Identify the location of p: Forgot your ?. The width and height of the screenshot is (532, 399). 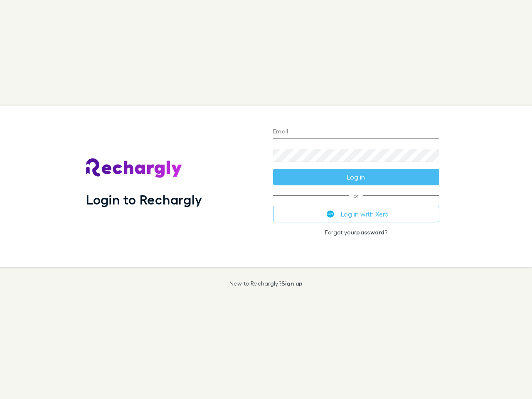
(356, 232).